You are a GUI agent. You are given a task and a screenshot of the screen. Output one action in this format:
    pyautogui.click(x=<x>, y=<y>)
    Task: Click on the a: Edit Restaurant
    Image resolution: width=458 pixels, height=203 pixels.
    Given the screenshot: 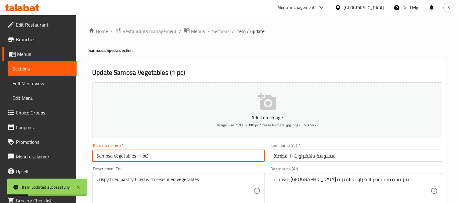 What is the action you would take?
    pyautogui.click(x=39, y=25)
    